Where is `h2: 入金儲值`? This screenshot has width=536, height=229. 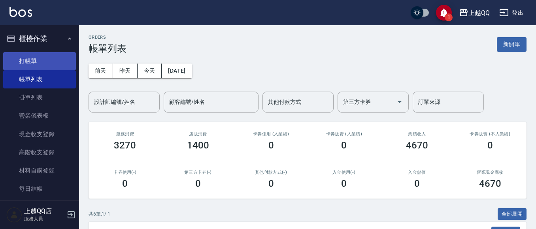
h2: 入金儲值 is located at coordinates (417, 172).